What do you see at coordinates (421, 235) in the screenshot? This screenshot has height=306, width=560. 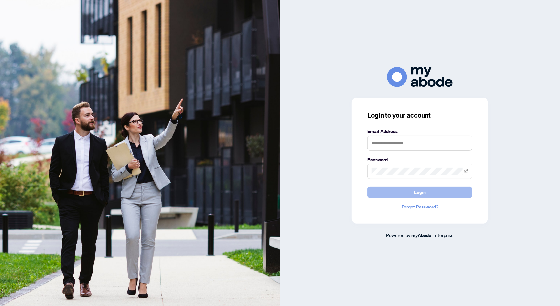 I see `a: myAbode` at bounding box center [421, 235].